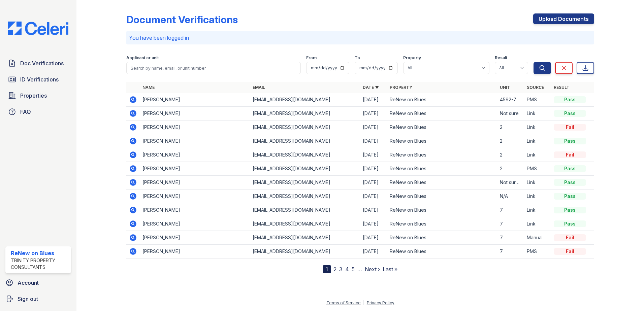 This screenshot has width=644, height=311. Describe the element at coordinates (25, 112) in the screenshot. I see `span: FAQ` at that location.